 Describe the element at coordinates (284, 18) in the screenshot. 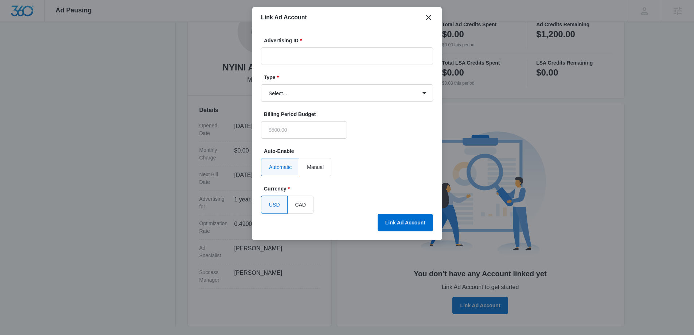

I see `h1: Link Ad Account` at that location.